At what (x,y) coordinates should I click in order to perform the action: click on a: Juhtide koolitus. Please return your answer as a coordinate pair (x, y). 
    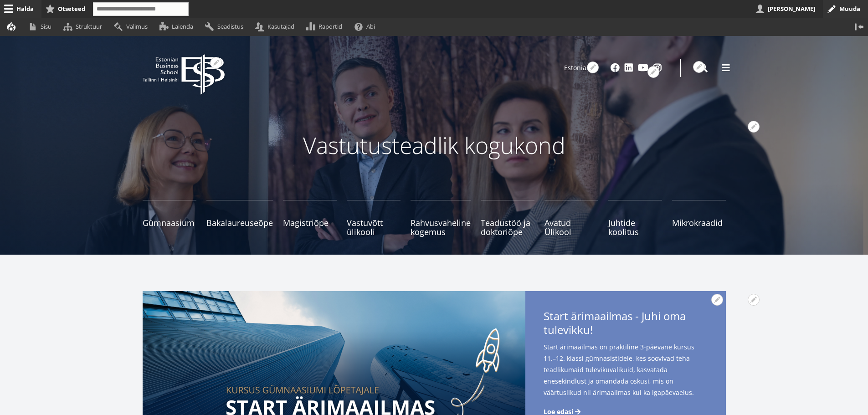
    Looking at the image, I should click on (635, 218).